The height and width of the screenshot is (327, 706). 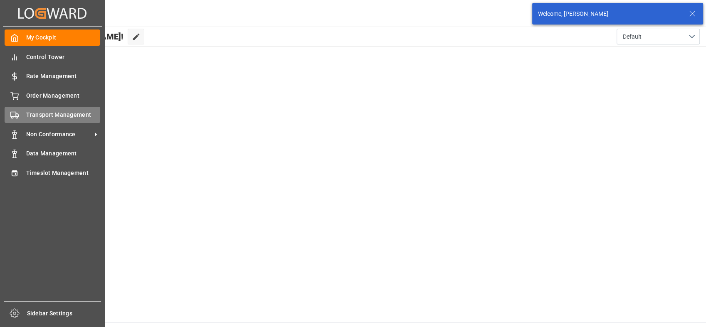 What do you see at coordinates (63, 76) in the screenshot?
I see `span: Rate Management` at bounding box center [63, 76].